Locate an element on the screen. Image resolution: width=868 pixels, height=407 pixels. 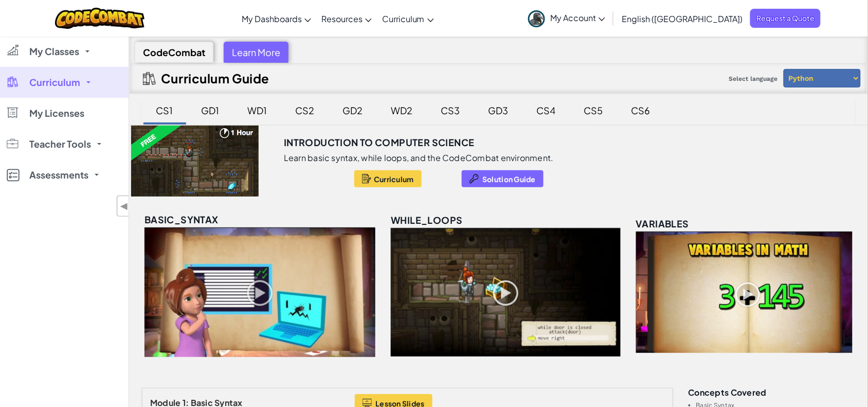
p: Learn basic syntax, while loops, and the CodeCombat environment. is located at coordinates (419, 158).